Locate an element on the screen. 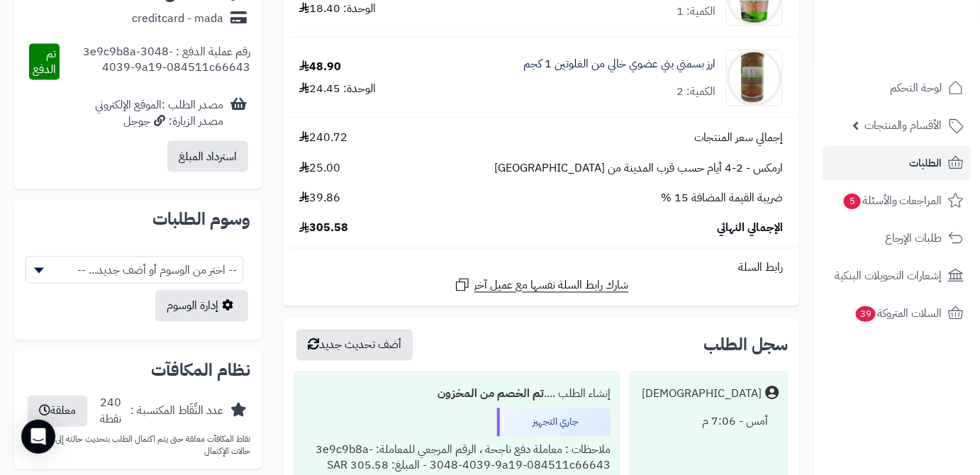  span: 240.72 is located at coordinates (324, 138).